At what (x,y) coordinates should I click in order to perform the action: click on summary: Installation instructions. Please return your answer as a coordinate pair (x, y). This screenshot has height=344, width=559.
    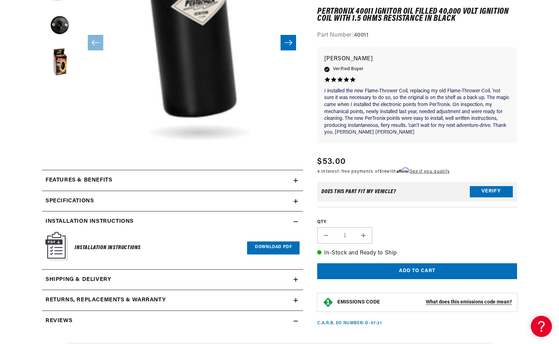
    Looking at the image, I should click on (172, 222).